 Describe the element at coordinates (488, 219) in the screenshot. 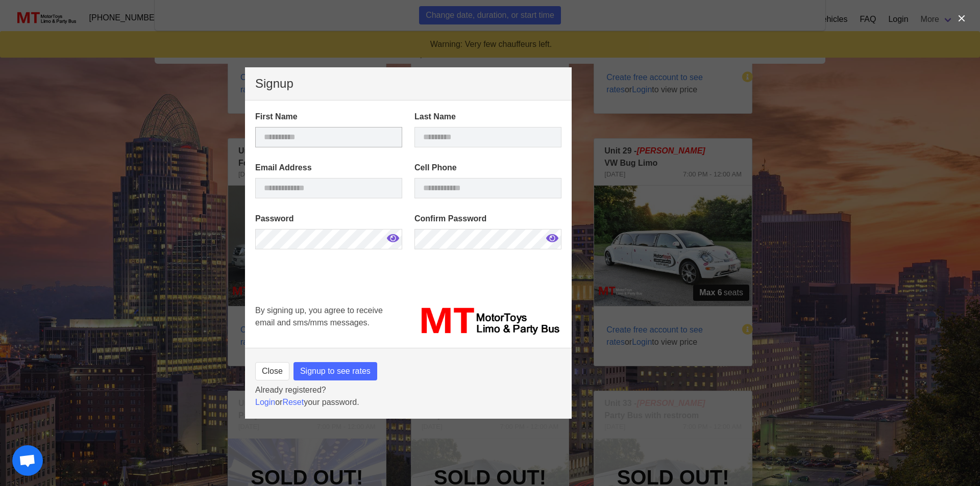

I see `label: Confirm Password` at that location.